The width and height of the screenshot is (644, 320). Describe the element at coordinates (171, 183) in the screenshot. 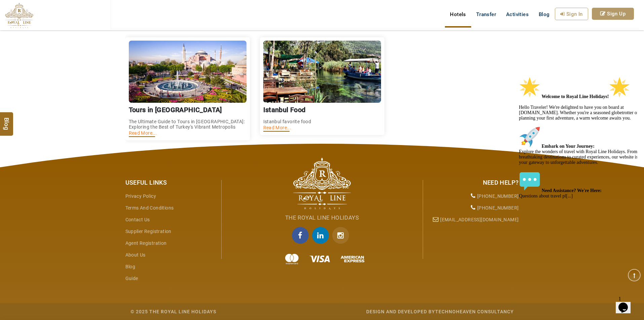

I see `div: Useful Links` at that location.